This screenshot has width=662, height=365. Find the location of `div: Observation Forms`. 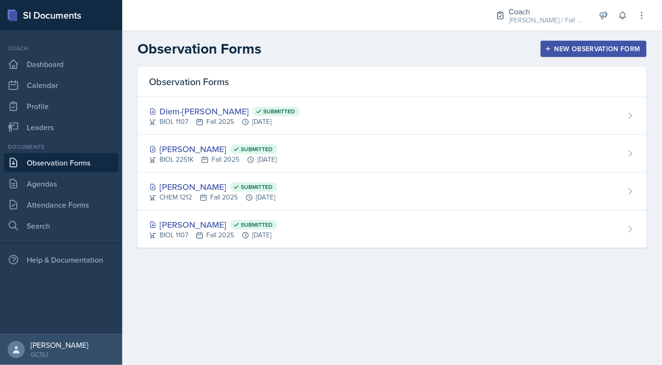

div: Observation Forms is located at coordinates (392, 82).